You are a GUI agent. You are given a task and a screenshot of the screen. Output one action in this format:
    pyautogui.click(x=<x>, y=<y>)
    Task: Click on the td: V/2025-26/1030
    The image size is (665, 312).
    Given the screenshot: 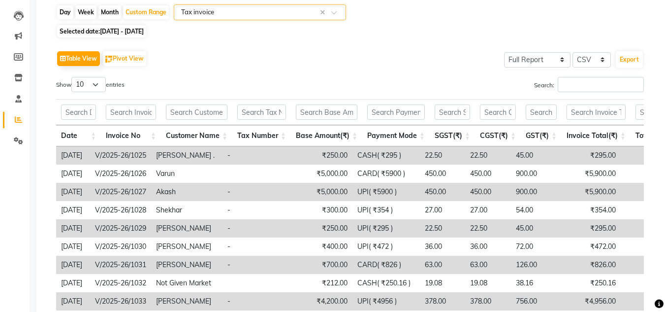 What is the action you would take?
    pyautogui.click(x=121, y=246)
    